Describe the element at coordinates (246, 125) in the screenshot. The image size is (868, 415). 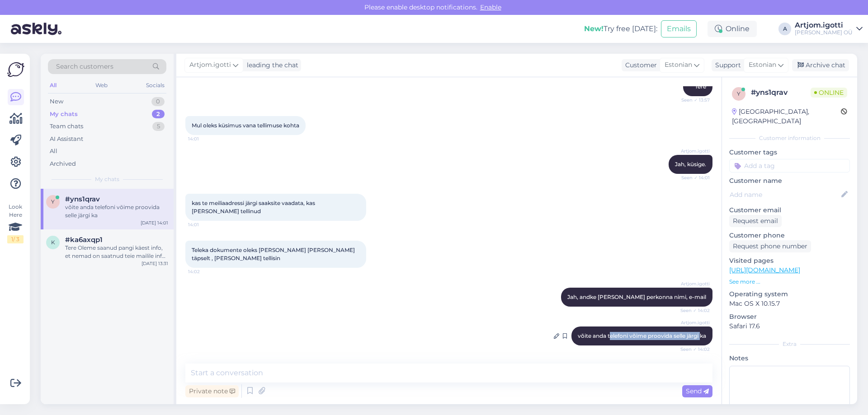
I see `span: Mul oleks küsimus vana tellimuse kohta` at that location.